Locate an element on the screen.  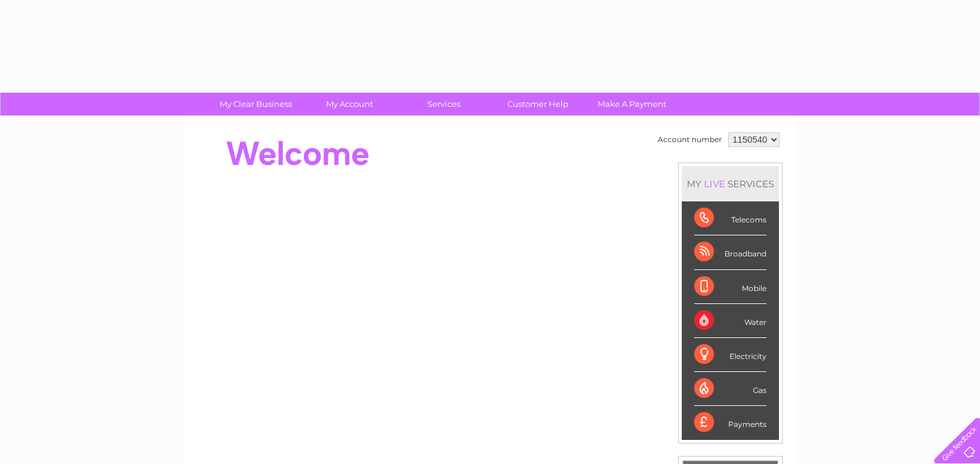
div: Telecoms is located at coordinates (730, 218).